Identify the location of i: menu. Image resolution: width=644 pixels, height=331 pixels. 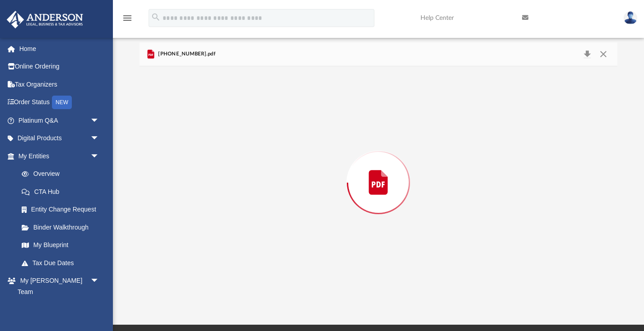
(128, 18).